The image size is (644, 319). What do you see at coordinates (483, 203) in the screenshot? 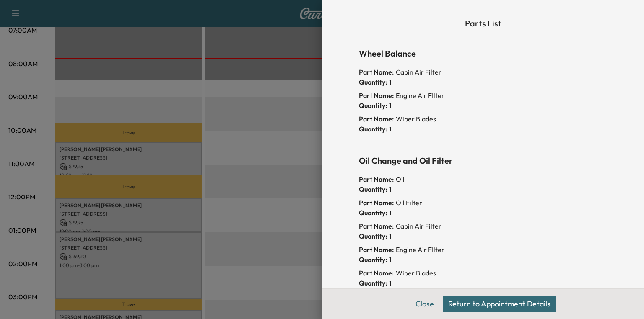
I see `div: Oil Filter` at bounding box center [483, 203].